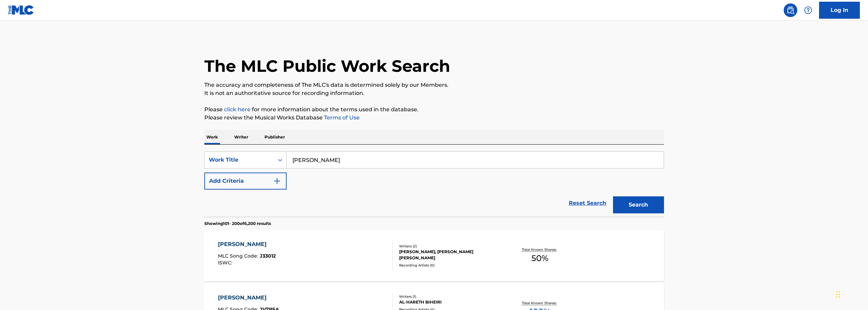 This screenshot has height=310, width=868. Describe the element at coordinates (838, 294) in the screenshot. I see `div: Drag` at that location.